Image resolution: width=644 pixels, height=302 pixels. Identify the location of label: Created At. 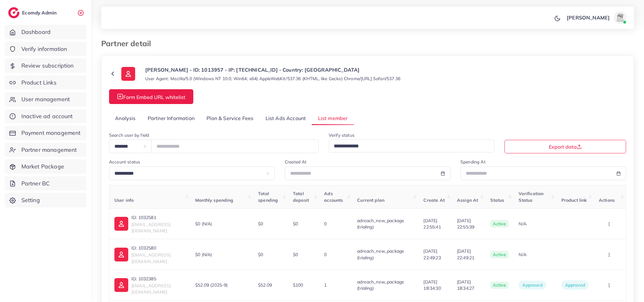
(296, 162).